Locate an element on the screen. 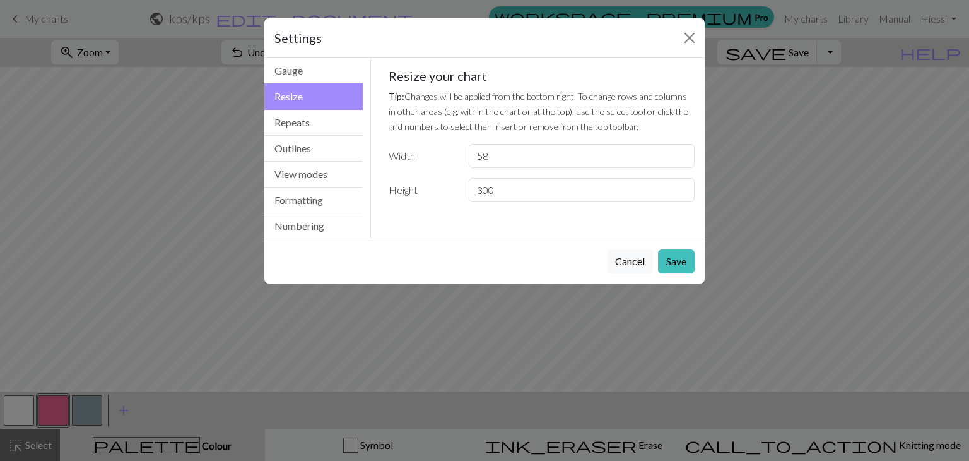 The height and width of the screenshot is (461, 969). small: Changes will be applied from the bottom right. To change rows and columns in other areas (e.g. wi... is located at coordinates (538, 111).